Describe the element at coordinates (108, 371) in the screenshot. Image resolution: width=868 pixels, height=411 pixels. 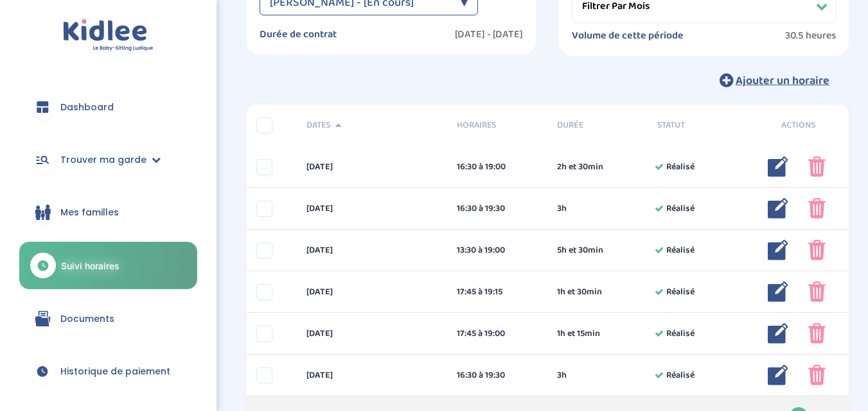
I see `a: Historique de paiement` at that location.